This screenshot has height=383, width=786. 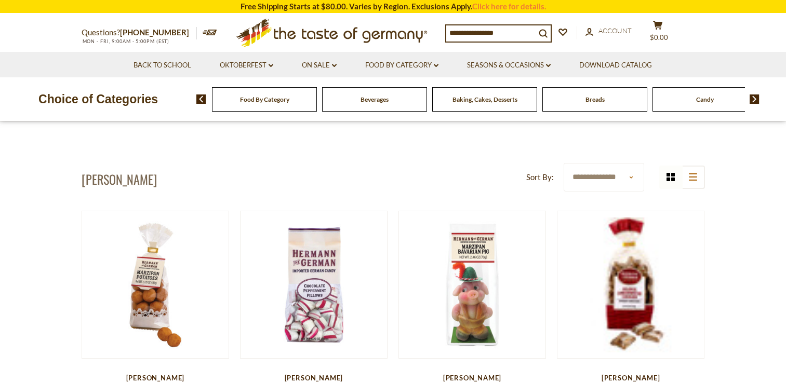 What do you see at coordinates (485, 99) in the screenshot?
I see `a: Baking, Cakes, Desserts` at bounding box center [485, 99].